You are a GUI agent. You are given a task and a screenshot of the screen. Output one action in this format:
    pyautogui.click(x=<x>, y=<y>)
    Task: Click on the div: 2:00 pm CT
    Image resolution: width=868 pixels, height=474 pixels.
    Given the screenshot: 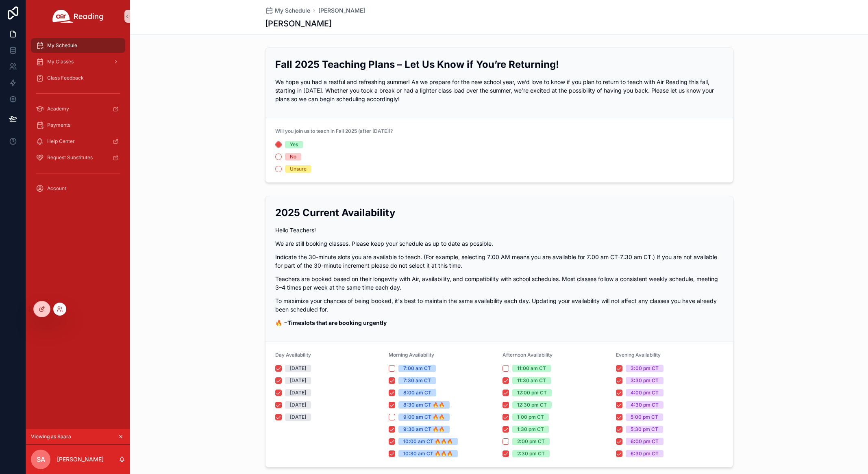 What is the action you would take?
    pyautogui.click(x=531, y=442)
    